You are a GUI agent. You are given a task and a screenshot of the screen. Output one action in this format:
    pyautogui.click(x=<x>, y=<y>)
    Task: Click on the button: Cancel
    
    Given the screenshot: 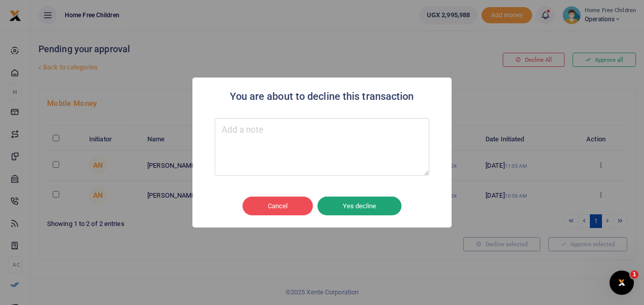 What is the action you would take?
    pyautogui.click(x=278, y=206)
    